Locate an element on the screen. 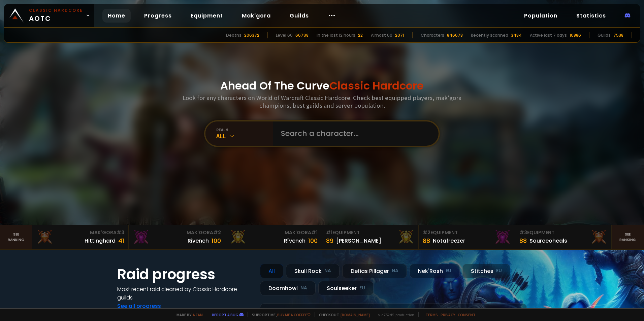 The image size is (644, 321). a: Consent is located at coordinates (466, 315).